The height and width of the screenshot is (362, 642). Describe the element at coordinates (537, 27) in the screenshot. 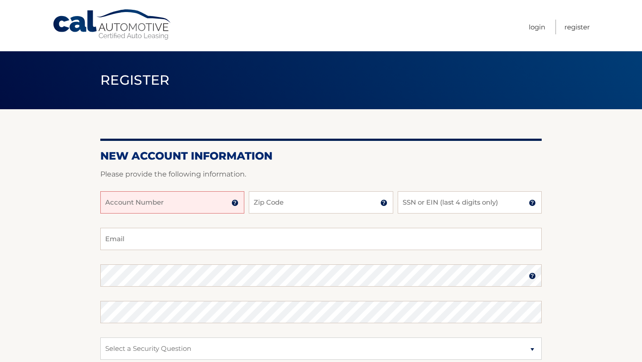

I see `a: Login` at that location.